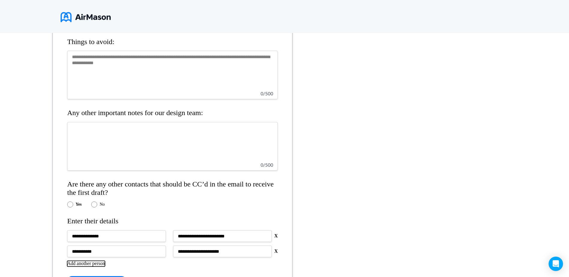 This screenshot has width=569, height=277. I want to click on h4: Enter their details, so click(173, 221).